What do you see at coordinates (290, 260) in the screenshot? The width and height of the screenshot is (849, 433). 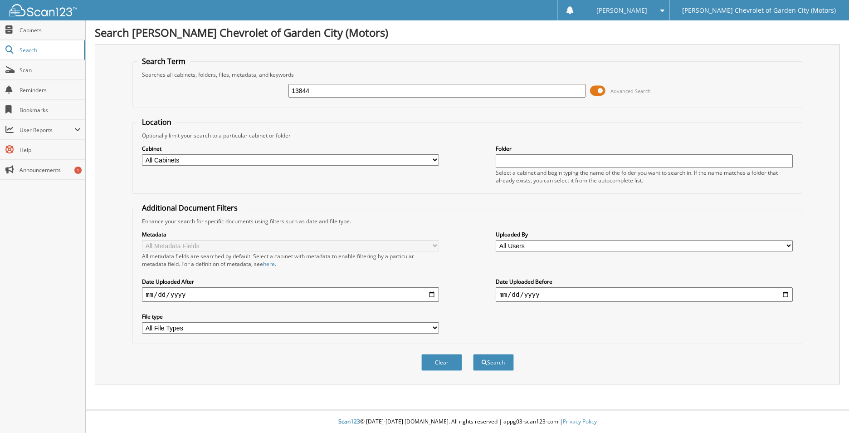 I see `div: All metadata fields are searched by default. Select a cabinet with metadata to enable filtering b...` at bounding box center [290, 260].